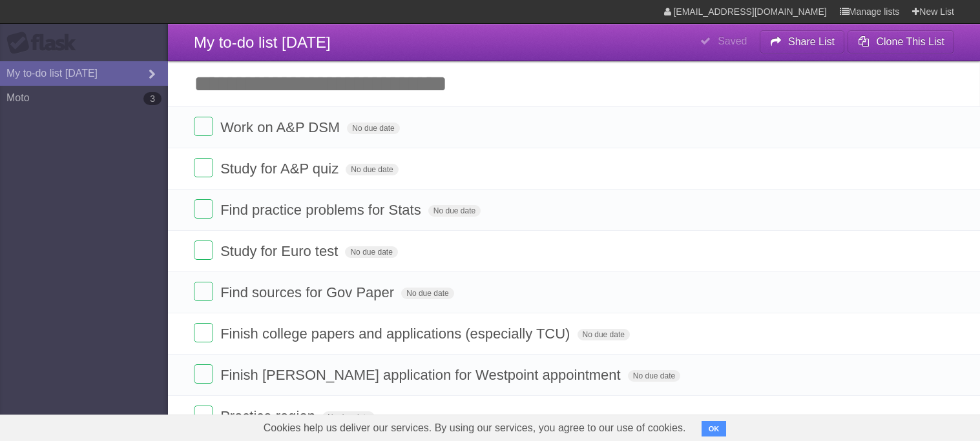 Image resolution: width=980 pixels, height=441 pixels. Describe the element at coordinates (396, 334) in the screenshot. I see `span: Finish college papers and applications (especially TCU)` at that location.